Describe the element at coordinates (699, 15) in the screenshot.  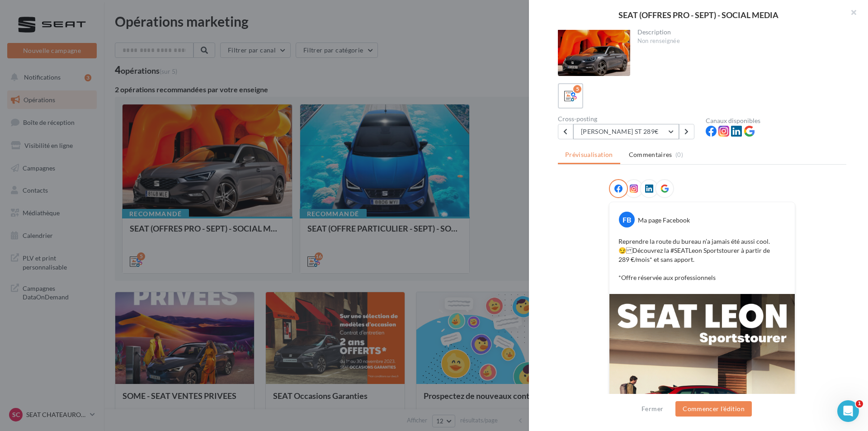
I see `div: SEAT (OFFRES PRO - SEPT) - SOCIAL MEDIA` at that location.